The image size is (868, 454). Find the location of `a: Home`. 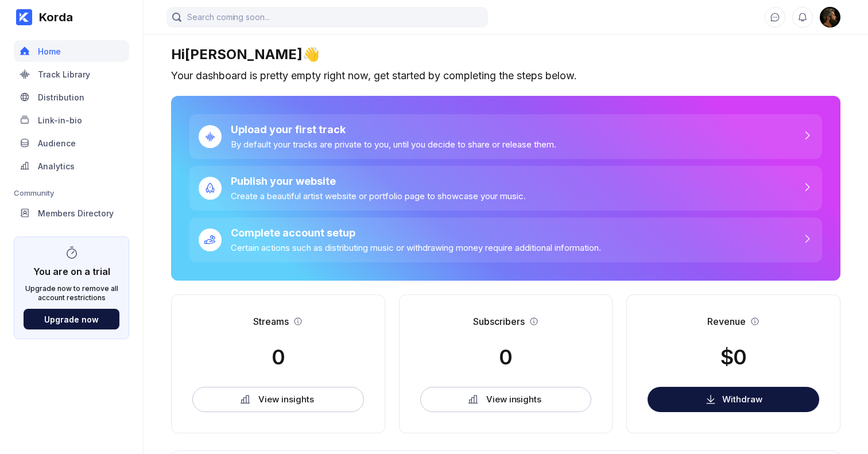

a: Home is located at coordinates (71, 52).